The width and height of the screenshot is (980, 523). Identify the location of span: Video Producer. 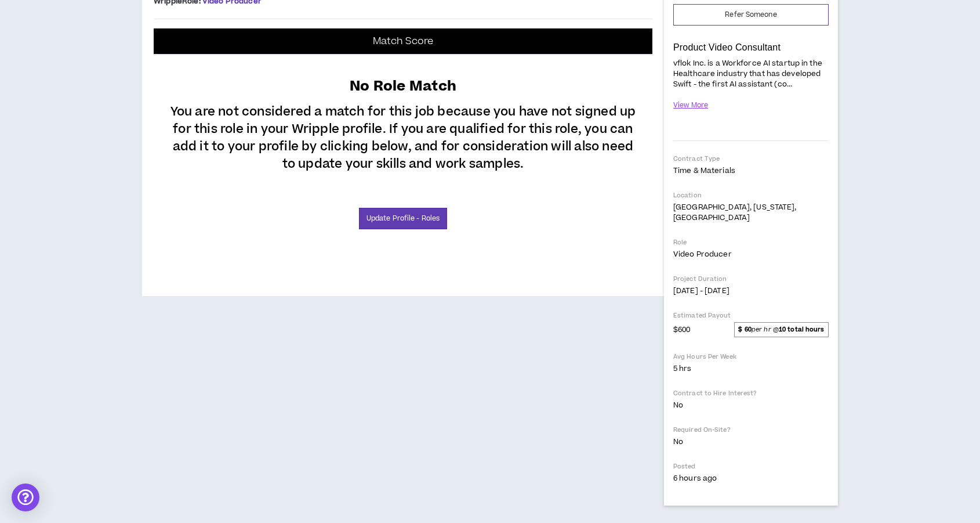
(702, 254).